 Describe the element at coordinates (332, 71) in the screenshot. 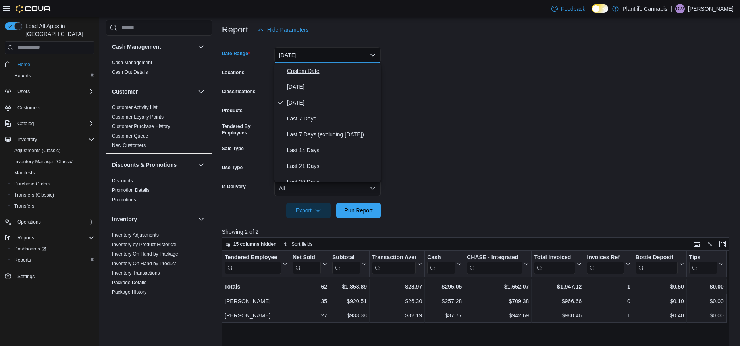

I see `span: Custom Date` at that location.